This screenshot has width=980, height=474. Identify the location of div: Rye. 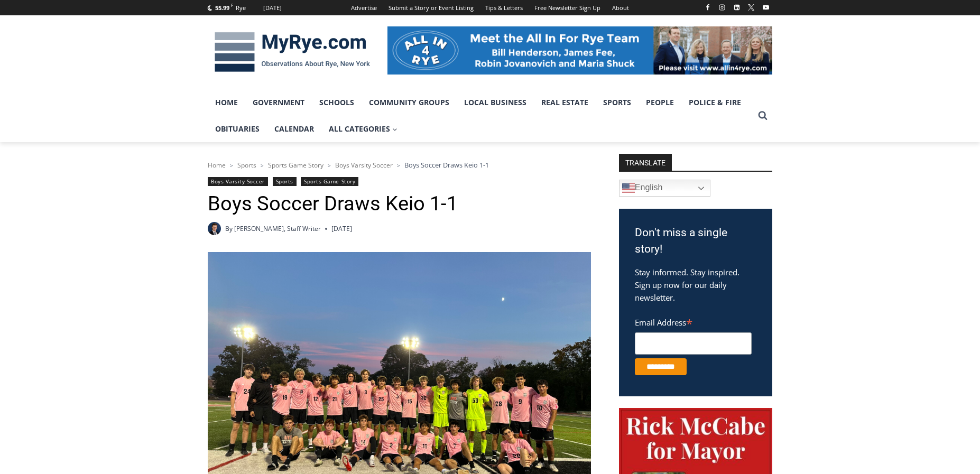
(240, 8).